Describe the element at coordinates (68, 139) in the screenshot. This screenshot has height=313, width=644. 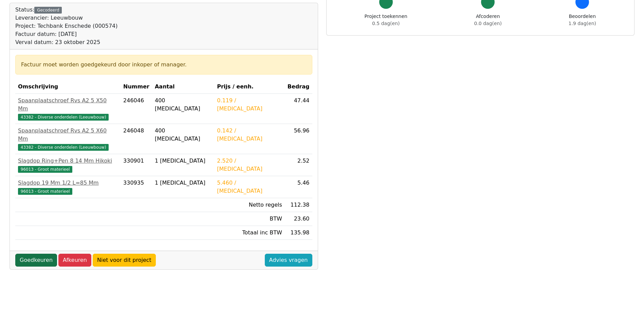
I see `a: Spaanplaatschroef Rvs A2 5 X60 Mm43382 - Diverse onderdelen (Leeuwbouw)` at that location.